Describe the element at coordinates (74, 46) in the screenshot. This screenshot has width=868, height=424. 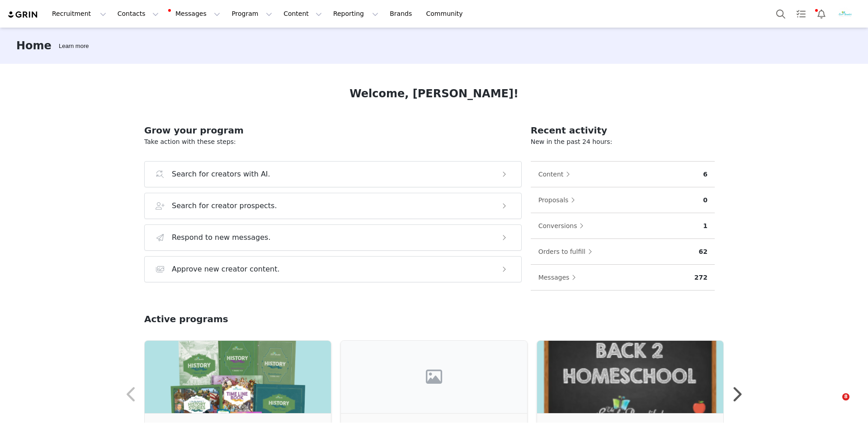
I see `div: Tooltip anchor` at that location.